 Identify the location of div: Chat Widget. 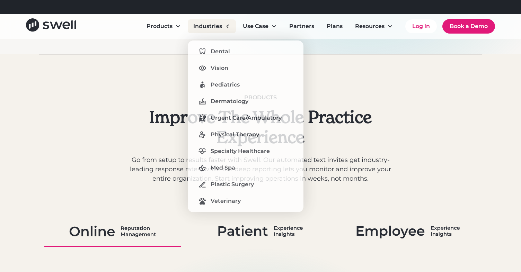
(460, 235).